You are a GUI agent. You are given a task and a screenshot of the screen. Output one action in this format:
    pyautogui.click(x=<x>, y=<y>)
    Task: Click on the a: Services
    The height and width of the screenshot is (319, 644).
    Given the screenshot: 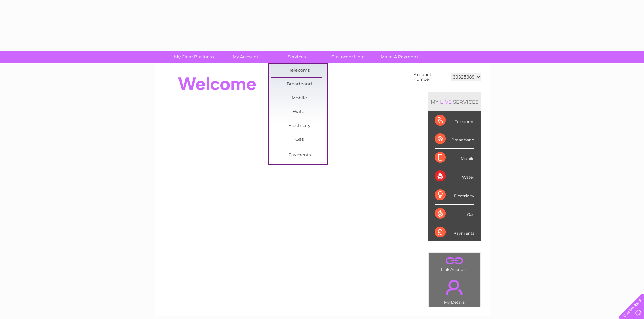 What is the action you would take?
    pyautogui.click(x=296, y=57)
    